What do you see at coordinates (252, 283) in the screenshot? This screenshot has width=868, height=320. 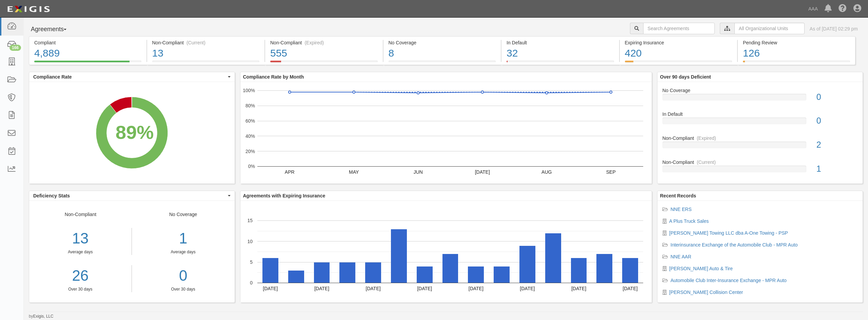 I see `text: 0` at bounding box center [252, 283].